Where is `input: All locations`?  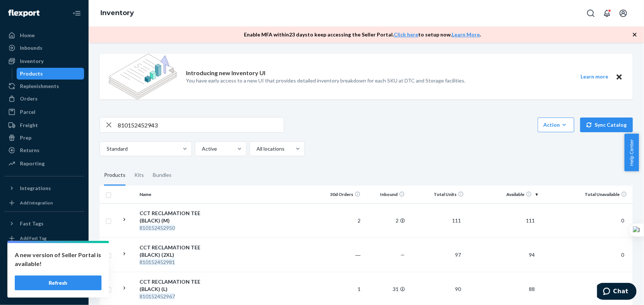
input: All locations is located at coordinates (256, 149).